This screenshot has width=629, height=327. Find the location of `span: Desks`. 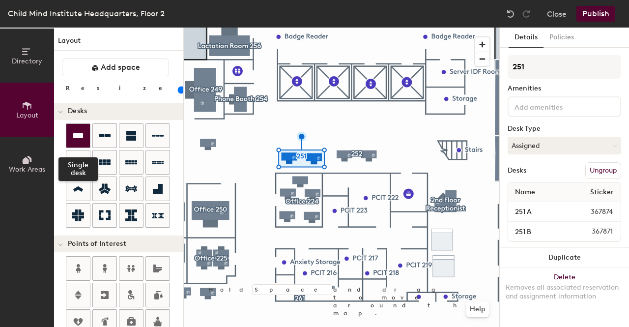

span: Desks is located at coordinates (77, 111).